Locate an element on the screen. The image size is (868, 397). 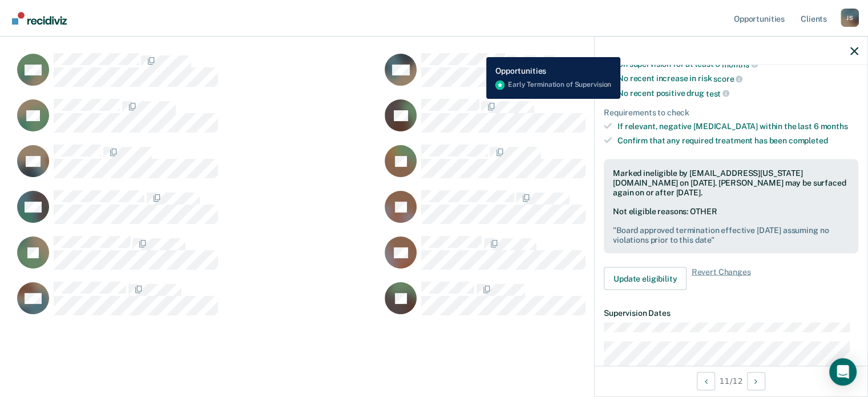
div: No recent increase in risk is located at coordinates (738, 79).